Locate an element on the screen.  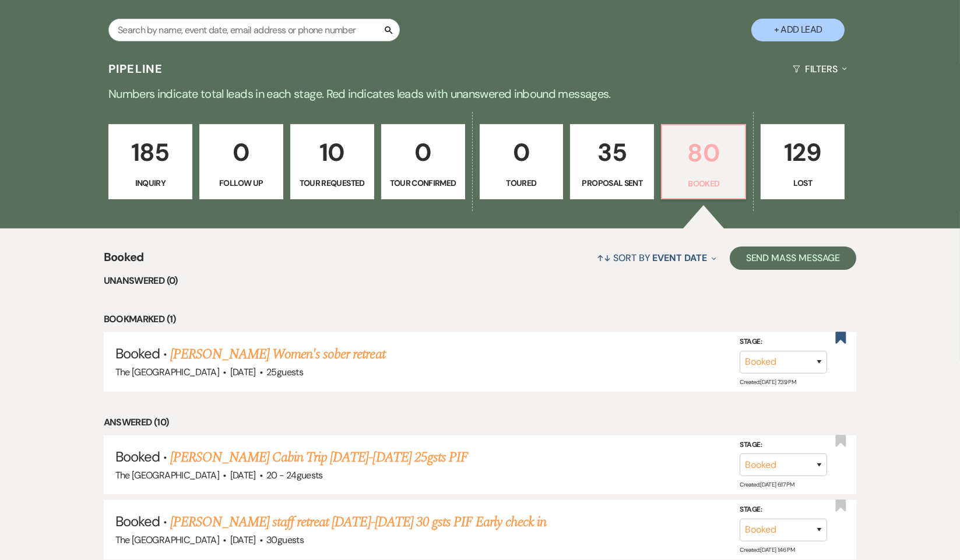
p: 185 is located at coordinates (150, 152).